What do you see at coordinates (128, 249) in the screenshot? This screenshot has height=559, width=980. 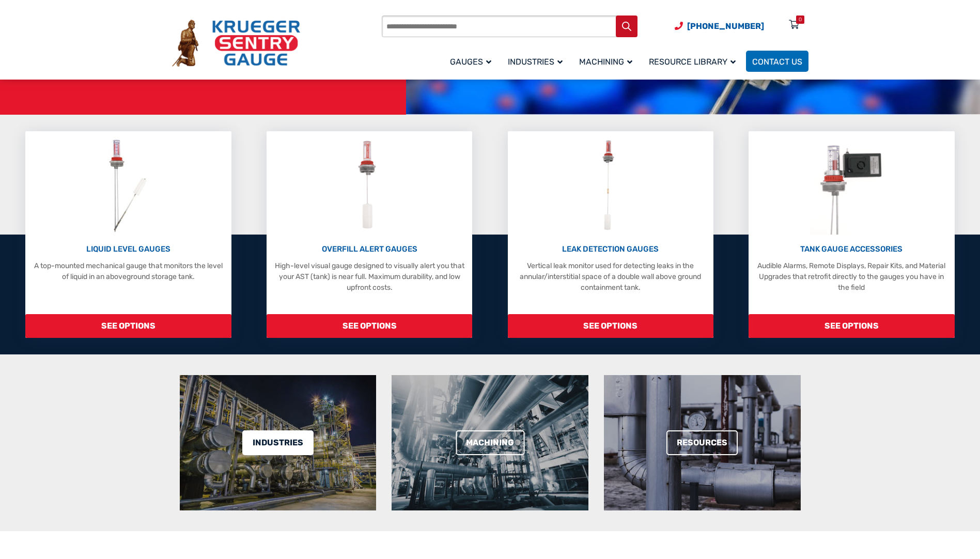 I see `p: LIQUID LEVEL GAUGES` at bounding box center [128, 249].